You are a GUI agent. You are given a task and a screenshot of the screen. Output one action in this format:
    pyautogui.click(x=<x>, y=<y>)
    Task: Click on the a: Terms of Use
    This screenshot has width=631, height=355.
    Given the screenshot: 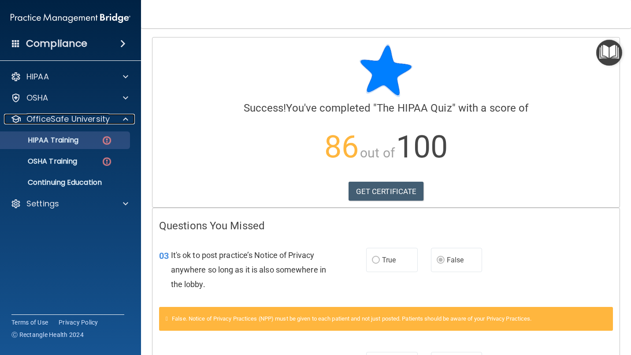 What is the action you would take?
    pyautogui.click(x=30, y=322)
    